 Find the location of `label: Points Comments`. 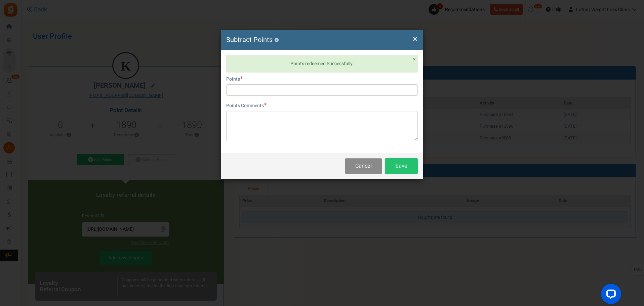

label: Points Comments is located at coordinates (246, 106).